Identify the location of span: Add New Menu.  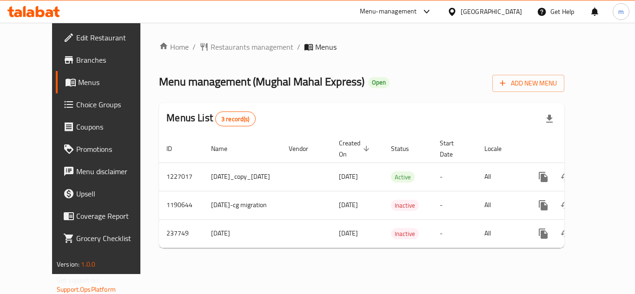
(528, 83).